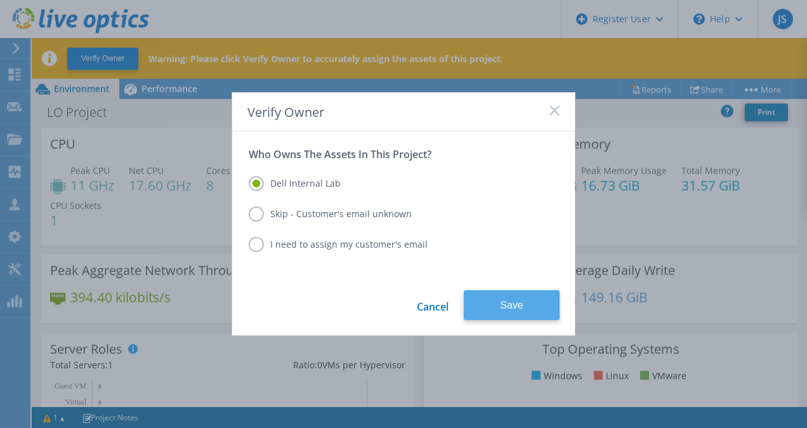 This screenshot has height=428, width=807. What do you see at coordinates (286, 112) in the screenshot?
I see `span: Verify Owner` at bounding box center [286, 112].